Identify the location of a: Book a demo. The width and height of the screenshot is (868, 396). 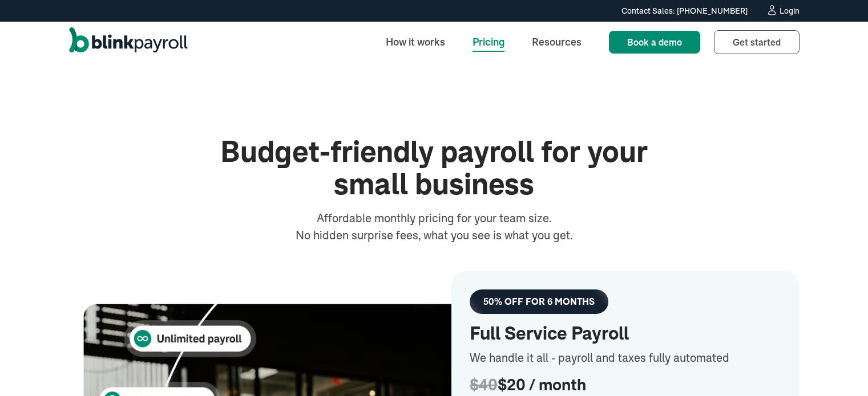
(655, 42).